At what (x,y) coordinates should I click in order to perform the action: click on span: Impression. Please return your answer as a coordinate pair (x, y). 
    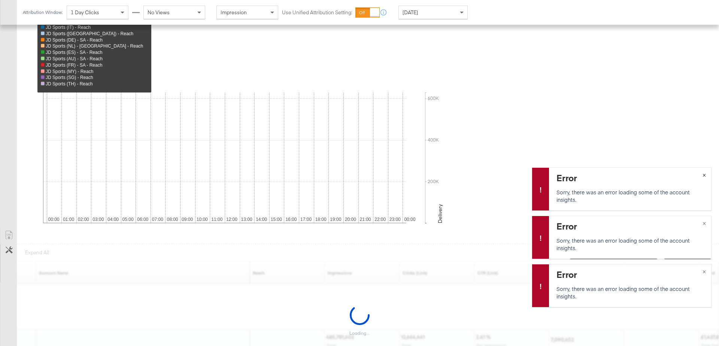
    Looking at the image, I should click on (234, 12).